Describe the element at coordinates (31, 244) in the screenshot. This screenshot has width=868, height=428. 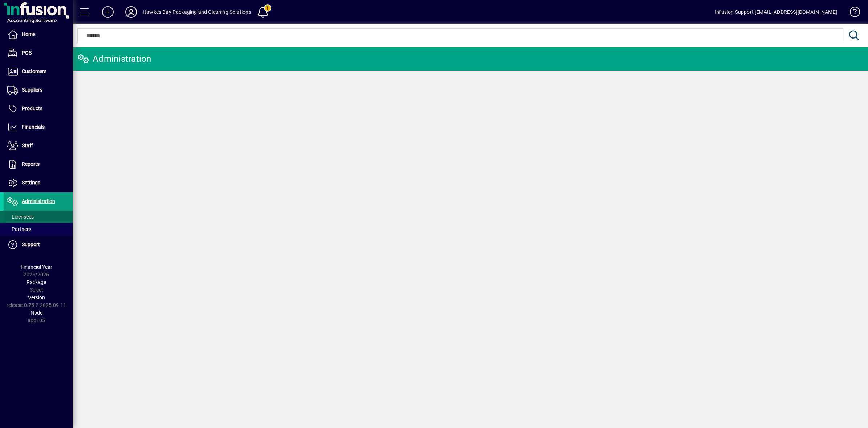
I see `span: Support` at that location.